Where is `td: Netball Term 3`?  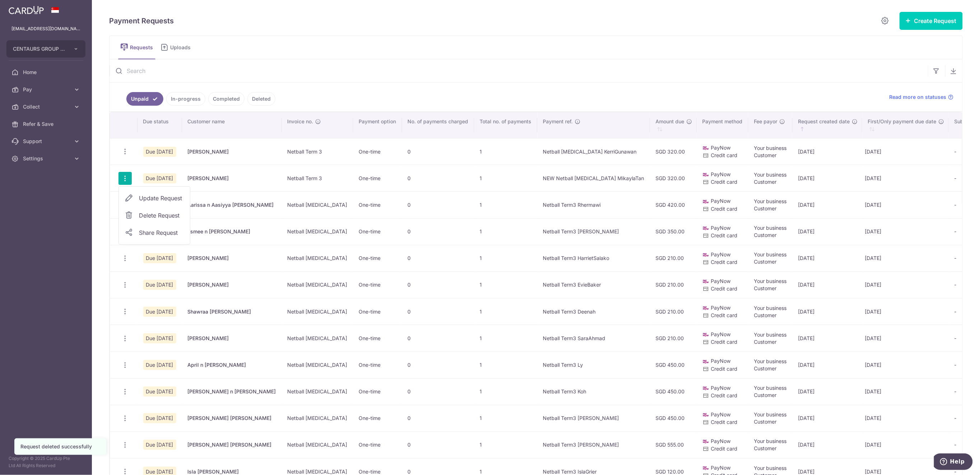 td: Netball Term 3 is located at coordinates (317, 151).